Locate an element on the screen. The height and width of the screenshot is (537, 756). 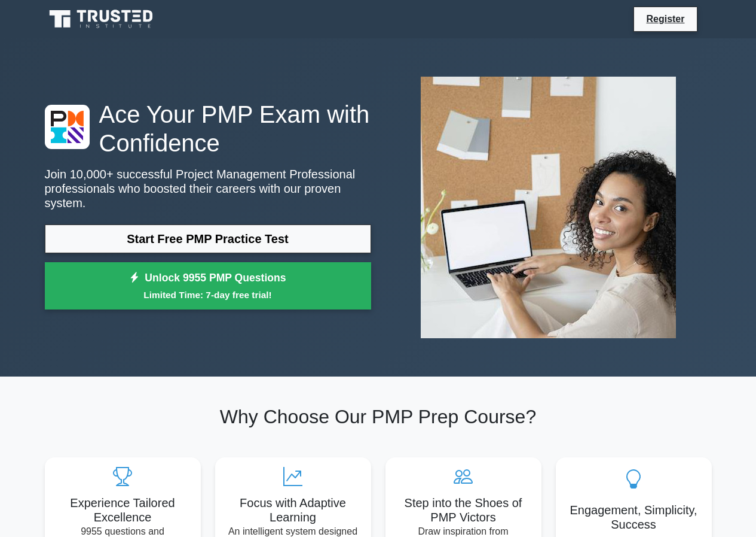
a: Start Free PMP Practice Test is located at coordinates (208, 239).